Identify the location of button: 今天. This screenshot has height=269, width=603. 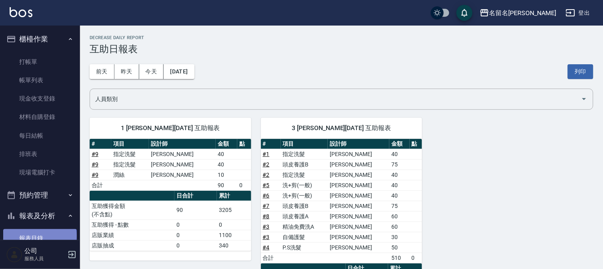
(152, 72).